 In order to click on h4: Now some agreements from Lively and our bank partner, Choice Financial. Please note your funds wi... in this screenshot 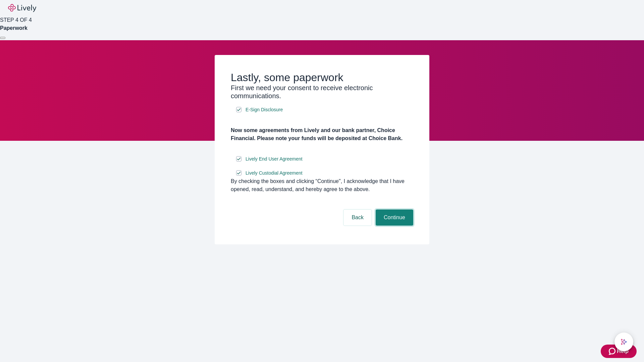, I will do `click(322, 135)`.